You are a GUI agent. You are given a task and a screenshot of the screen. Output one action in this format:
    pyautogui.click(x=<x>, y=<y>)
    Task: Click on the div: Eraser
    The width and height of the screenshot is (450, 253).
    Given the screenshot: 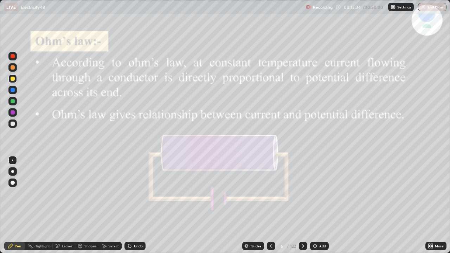 What is the action you would take?
    pyautogui.click(x=67, y=246)
    